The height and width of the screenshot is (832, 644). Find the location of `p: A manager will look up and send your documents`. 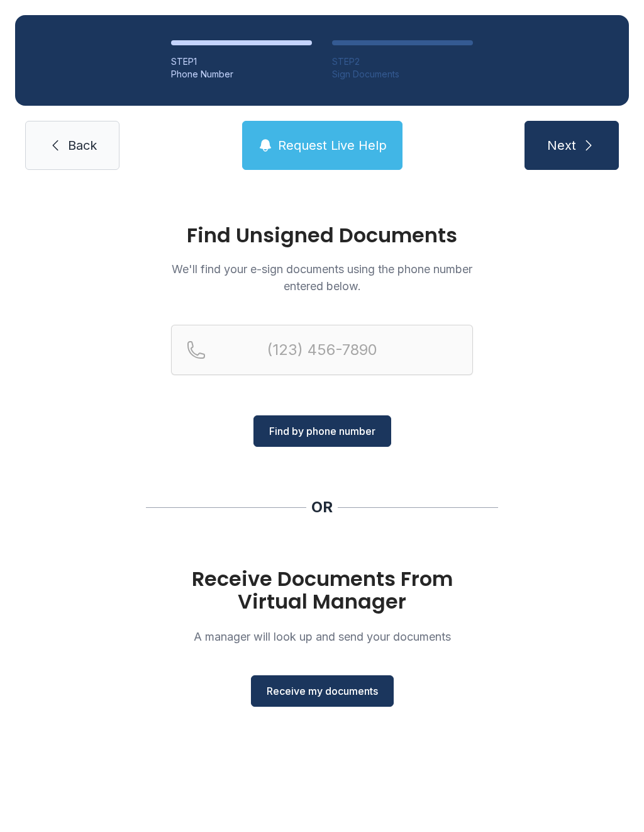

p: A manager will look up and send your documents is located at coordinates (322, 636).